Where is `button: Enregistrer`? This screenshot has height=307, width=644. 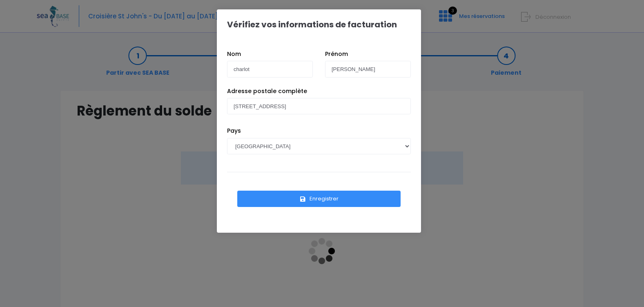 button: Enregistrer is located at coordinates (319, 199).